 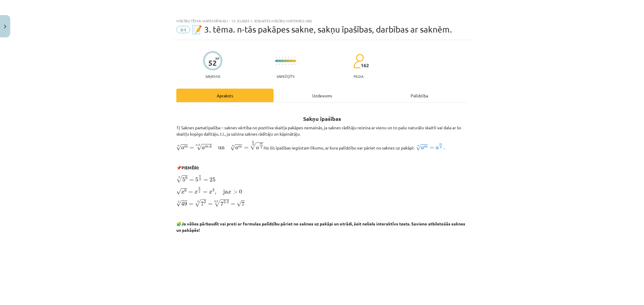 I want to click on b: Ja vēlies pārbaudīt vai proti ar formulas palīdzību pāriet no saknes uz pakāpi un otrādi, šeit ne..., so click(x=321, y=227).